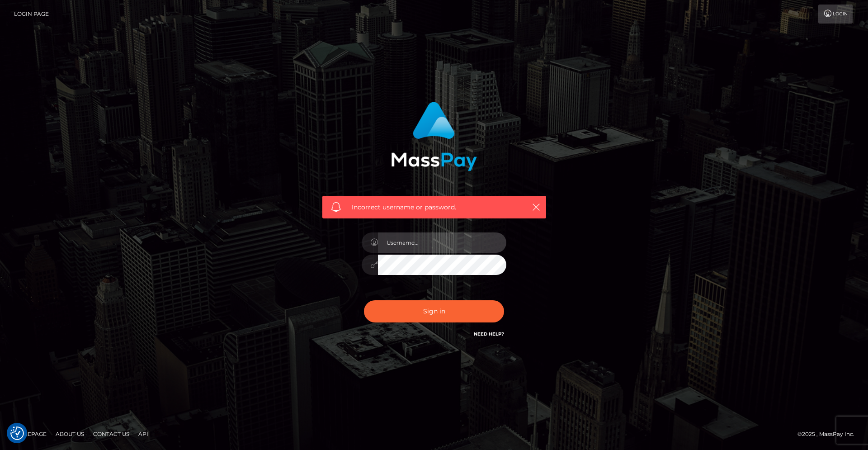 The image size is (868, 450). Describe the element at coordinates (434, 136) in the screenshot. I see `img: MassPay Login` at that location.